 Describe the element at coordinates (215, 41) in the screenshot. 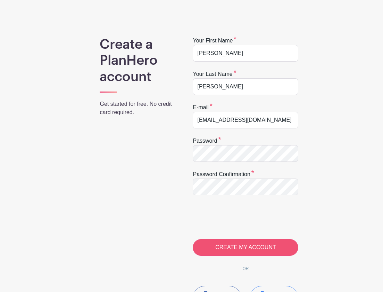

I see `label: Your first name` at that location.